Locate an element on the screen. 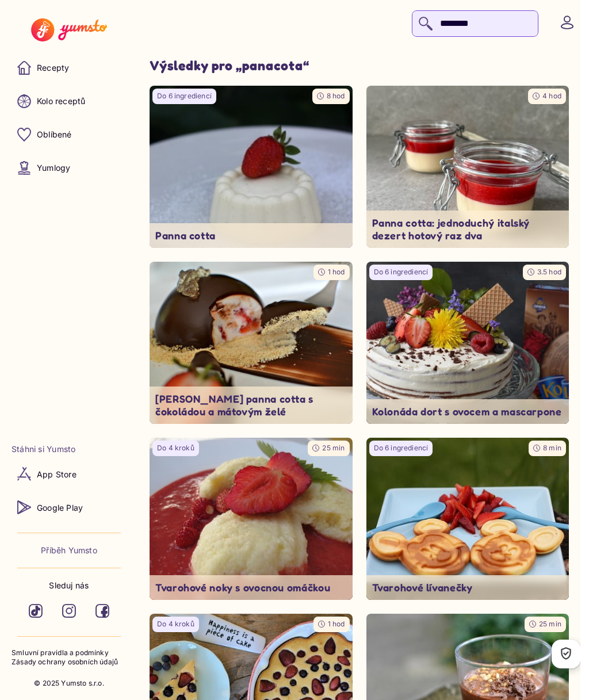  a: Zásady ochrany osobních údajů is located at coordinates (69, 662).